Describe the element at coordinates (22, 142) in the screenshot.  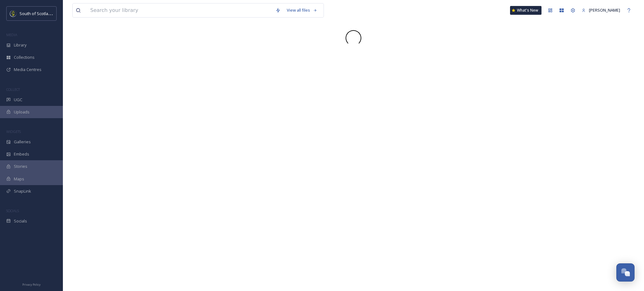
I see `span: Galleries` at that location.